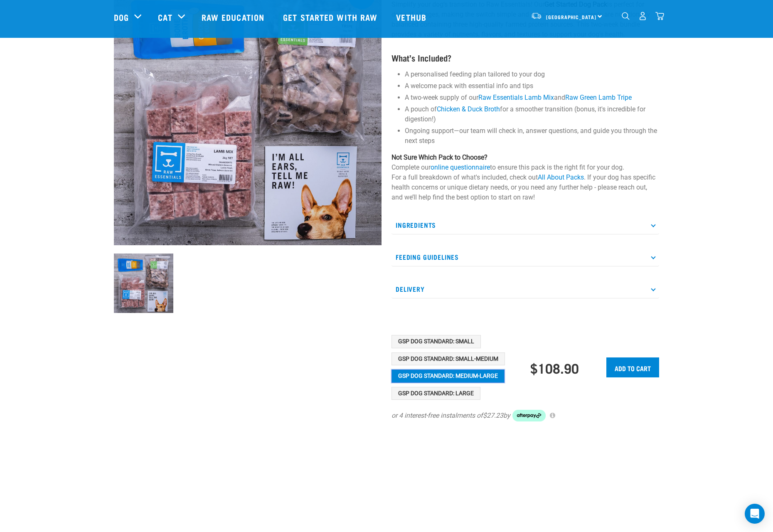  Describe the element at coordinates (493, 416) in the screenshot. I see `span: $27.23` at that location.